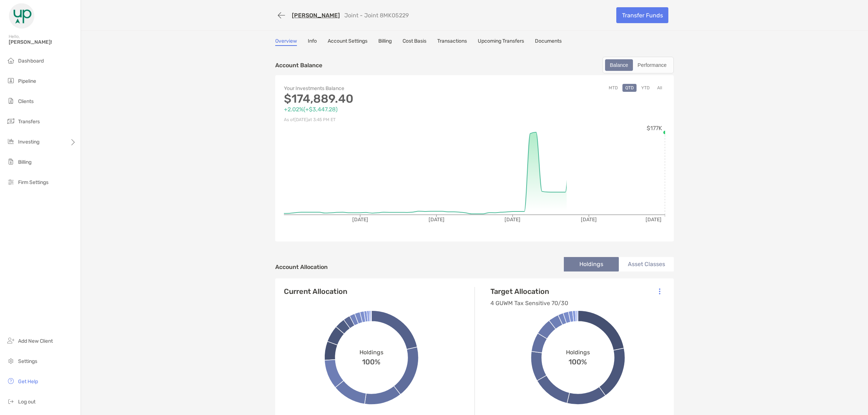 The width and height of the screenshot is (868, 415). What do you see at coordinates (21, 16) in the screenshot?
I see `img: Zoe Logo` at bounding box center [21, 16].